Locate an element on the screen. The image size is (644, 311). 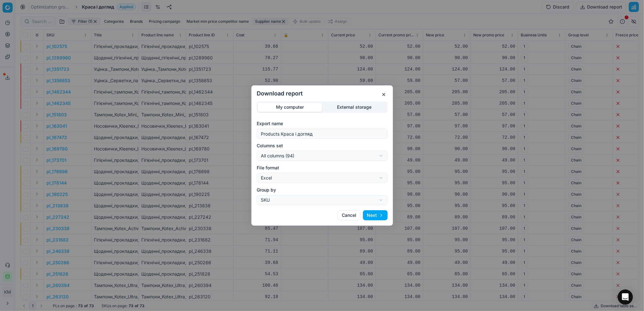
button: My computer is located at coordinates (290, 107).